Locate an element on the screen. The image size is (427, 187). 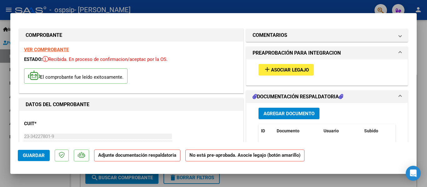
strong: Adjunte documentación respaldatoria is located at coordinates (137, 155).